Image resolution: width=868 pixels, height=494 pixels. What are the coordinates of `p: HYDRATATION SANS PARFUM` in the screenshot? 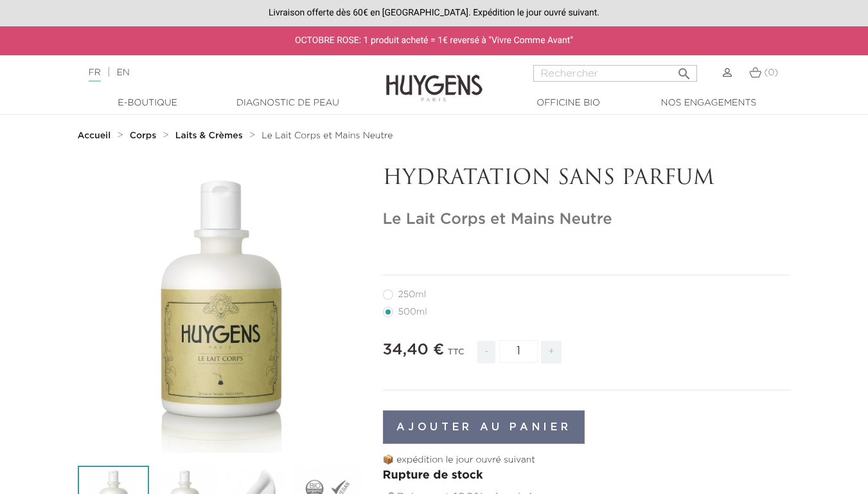 It's located at (587, 179).